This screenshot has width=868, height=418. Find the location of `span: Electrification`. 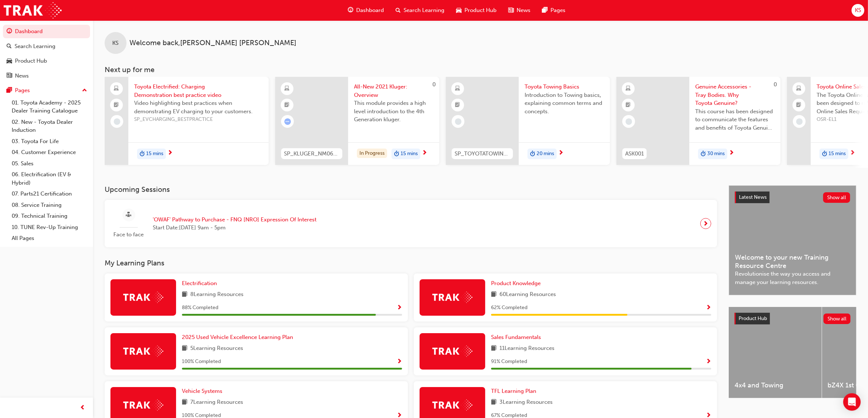

span: Electrification is located at coordinates (200, 283).